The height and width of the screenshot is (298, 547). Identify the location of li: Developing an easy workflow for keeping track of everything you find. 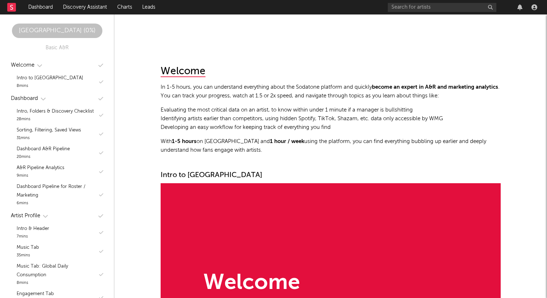
(330, 127).